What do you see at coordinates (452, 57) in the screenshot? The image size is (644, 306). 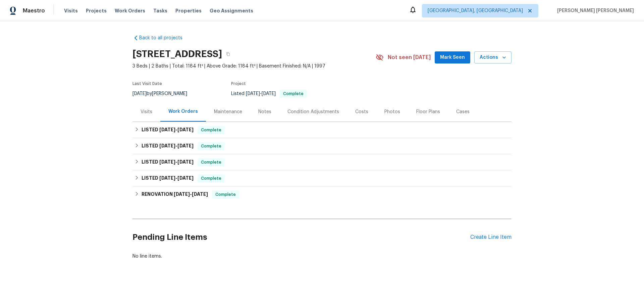 I see `button: Mark Seen` at bounding box center [452, 57].